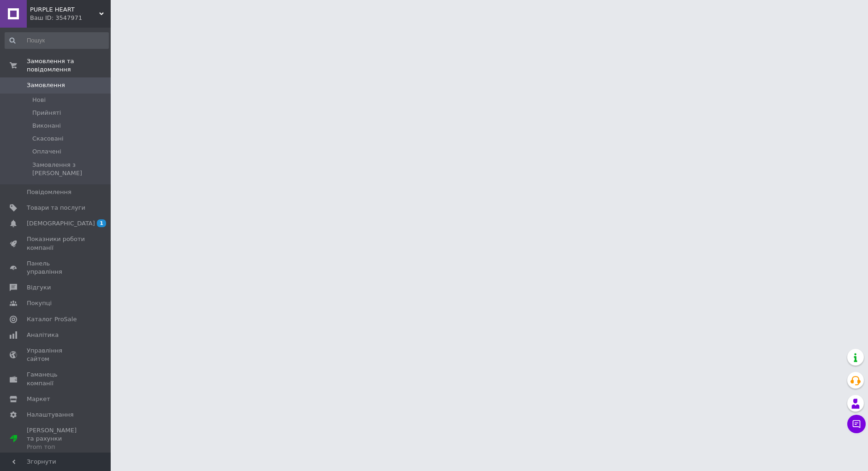 This screenshot has height=471, width=868. I want to click on span: Управління сайтом, so click(56, 355).